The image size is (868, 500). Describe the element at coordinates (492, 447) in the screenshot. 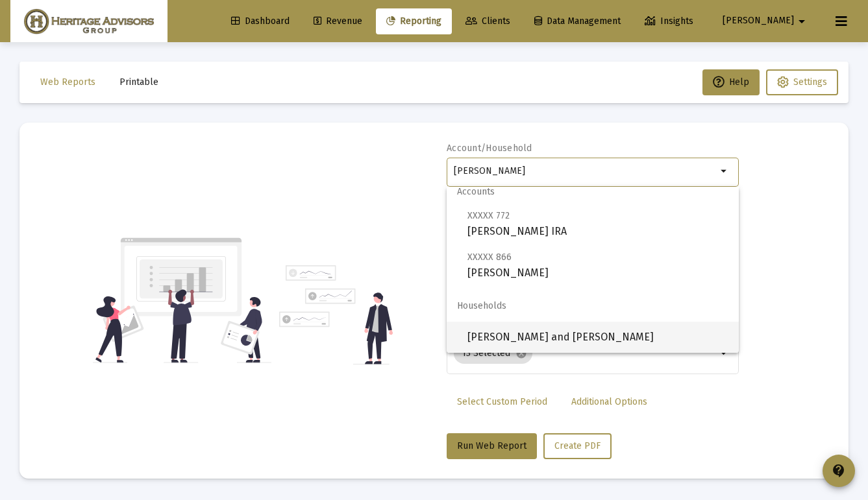

I see `button: Run Web Report` at that location.